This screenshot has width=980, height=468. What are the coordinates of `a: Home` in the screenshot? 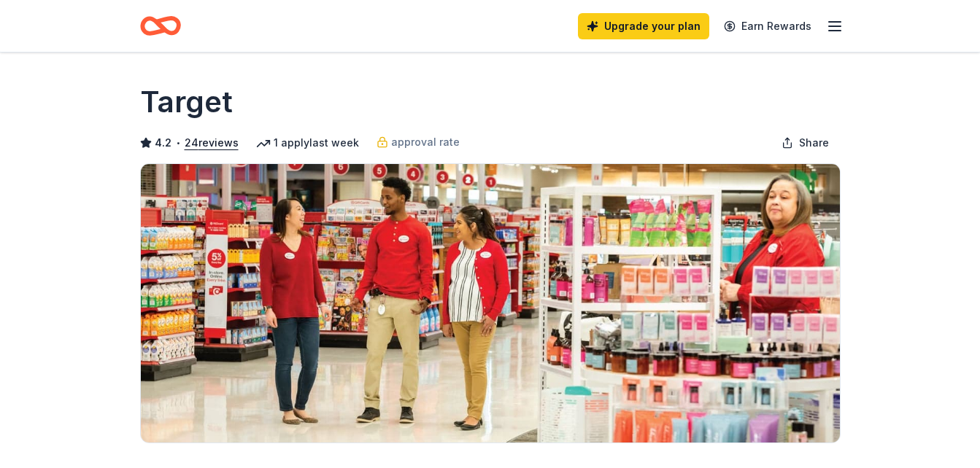 It's located at (160, 26).